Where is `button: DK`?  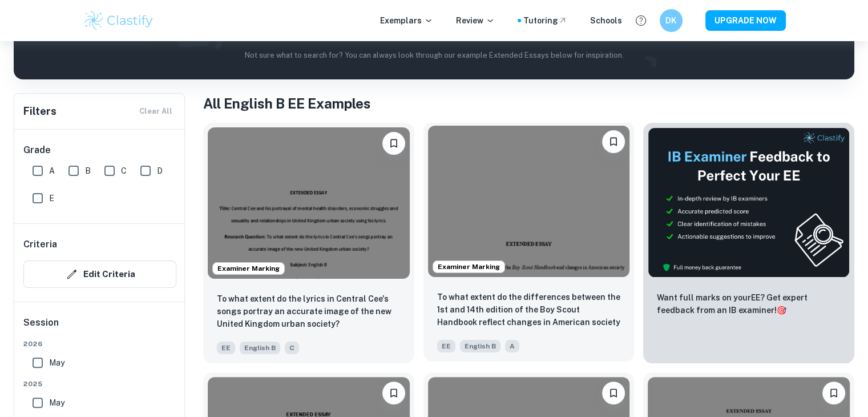 button: DK is located at coordinates (671, 21).